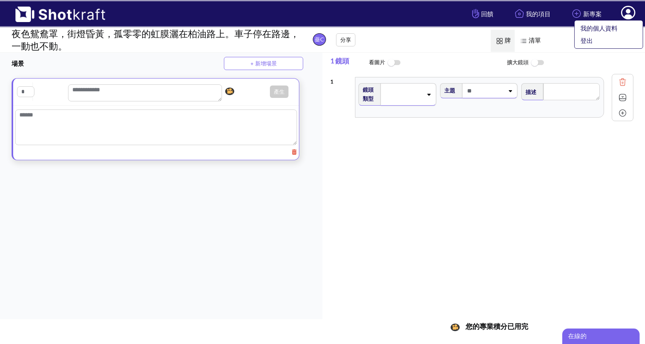  Describe the element at coordinates (623, 97) in the screenshot. I see `img: 展開圖示` at that location.